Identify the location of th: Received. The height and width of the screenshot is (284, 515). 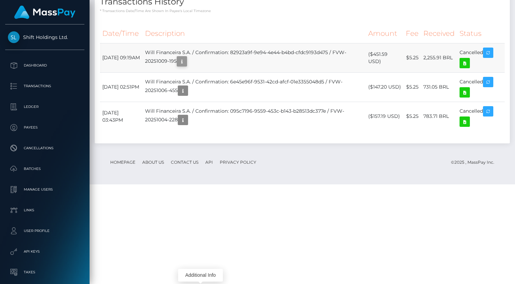
(439, 33).